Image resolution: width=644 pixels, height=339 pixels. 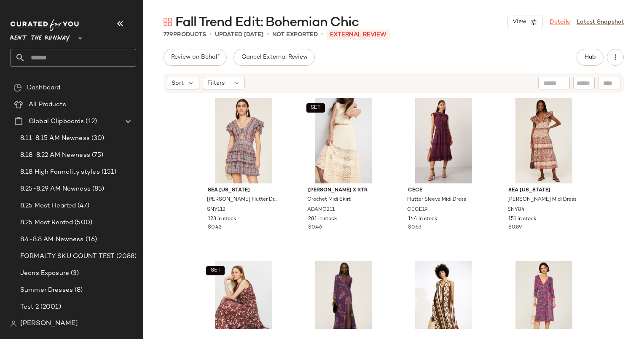 I want to click on span: (75), so click(x=97, y=155).